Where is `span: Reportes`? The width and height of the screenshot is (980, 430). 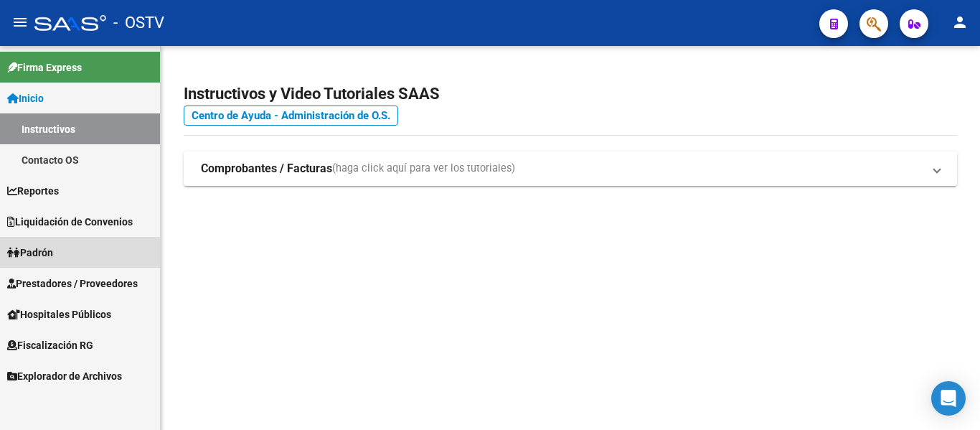
span: Reportes is located at coordinates (33, 191).